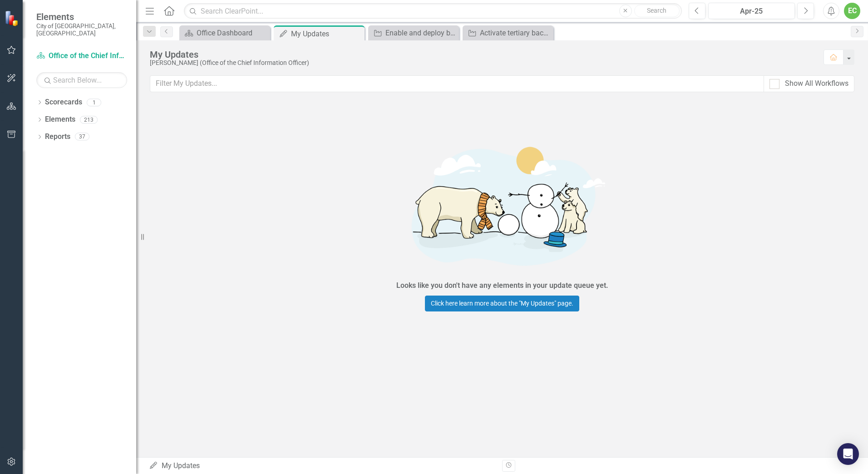  I want to click on span: Search, so click(656, 10).